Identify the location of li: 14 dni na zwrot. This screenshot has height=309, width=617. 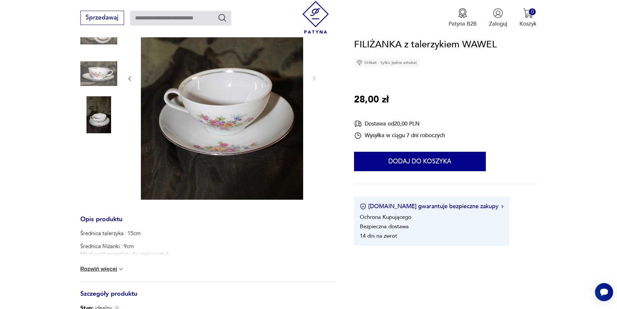
(378, 236).